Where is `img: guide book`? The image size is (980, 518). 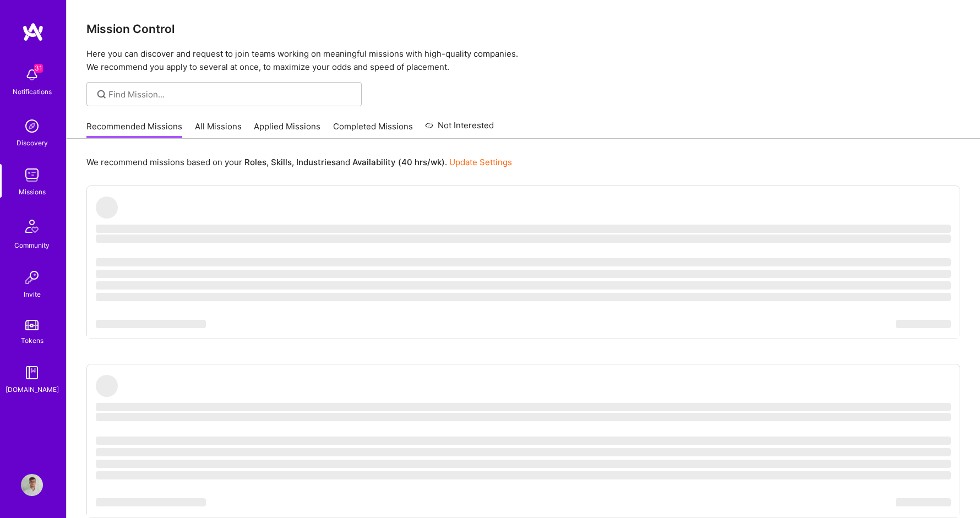
img: guide book is located at coordinates (32, 373).